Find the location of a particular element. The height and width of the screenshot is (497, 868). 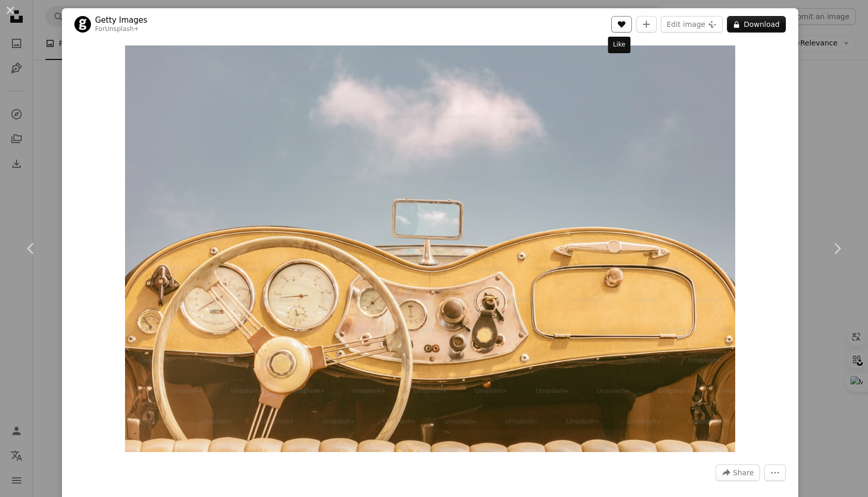

a: Next is located at coordinates (837, 249).